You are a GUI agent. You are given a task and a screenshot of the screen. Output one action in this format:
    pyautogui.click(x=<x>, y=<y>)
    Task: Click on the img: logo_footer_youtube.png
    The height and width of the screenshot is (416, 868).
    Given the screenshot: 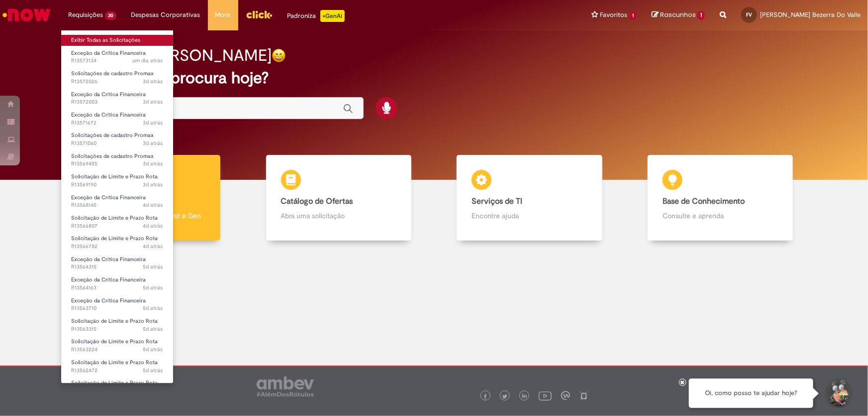 What is the action you would take?
    pyautogui.click(x=545, y=396)
    